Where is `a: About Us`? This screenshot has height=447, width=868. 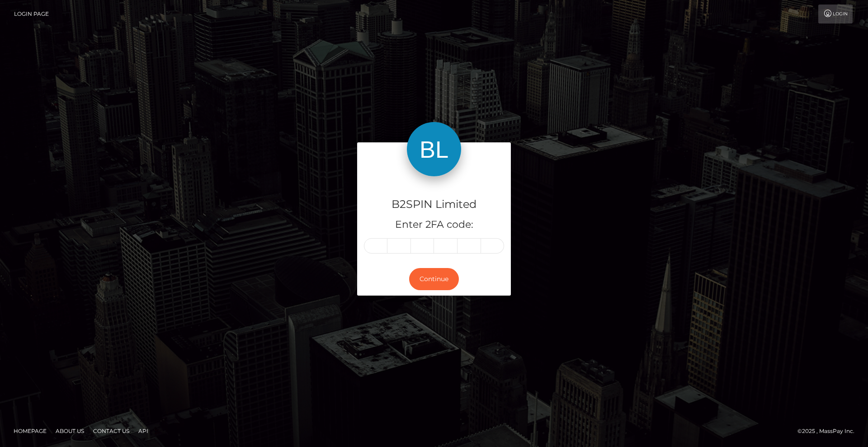
a: About Us is located at coordinates (70, 431).